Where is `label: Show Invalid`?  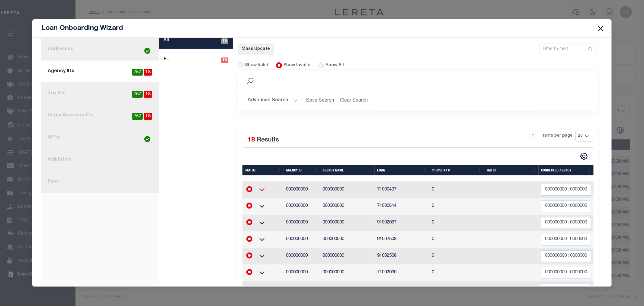
label: Show Invalid is located at coordinates (297, 66).